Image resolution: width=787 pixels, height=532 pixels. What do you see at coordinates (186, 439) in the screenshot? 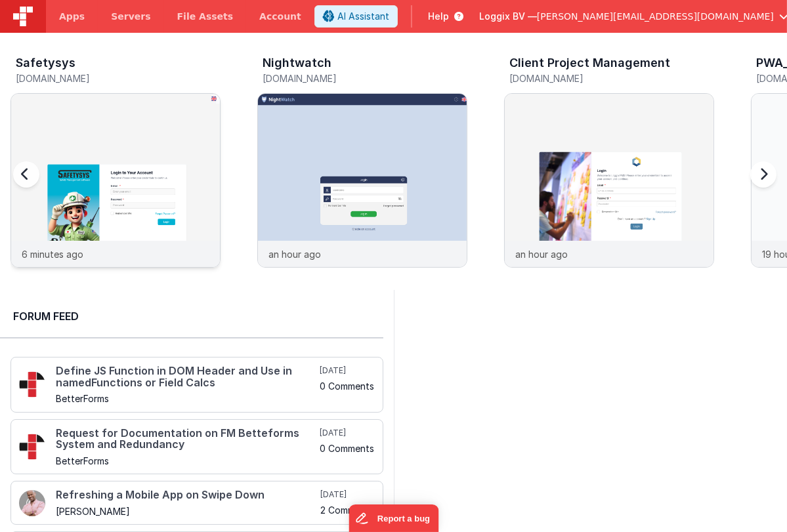
I see `h4: Request for Documentation on FM Betteforms System and Redundancy` at bounding box center [186, 439].